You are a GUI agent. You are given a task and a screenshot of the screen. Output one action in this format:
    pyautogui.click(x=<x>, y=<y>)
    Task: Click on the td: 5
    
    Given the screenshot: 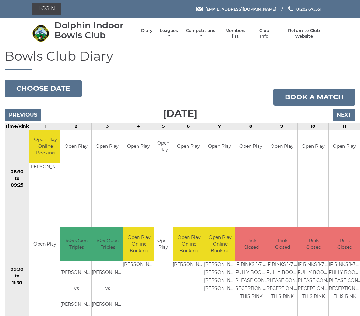 What is the action you would take?
    pyautogui.click(x=164, y=126)
    